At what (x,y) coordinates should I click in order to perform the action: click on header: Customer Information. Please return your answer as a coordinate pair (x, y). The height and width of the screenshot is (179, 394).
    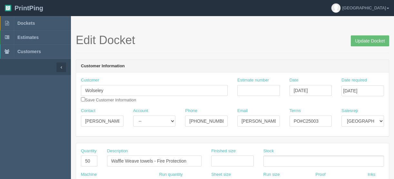
    Looking at the image, I should click on (232, 66).